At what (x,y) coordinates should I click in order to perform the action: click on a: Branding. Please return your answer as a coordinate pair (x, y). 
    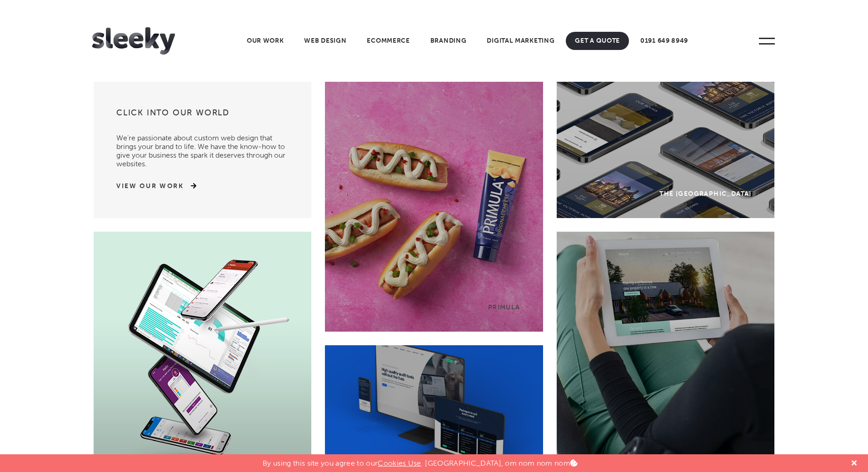
    Looking at the image, I should click on (448, 41).